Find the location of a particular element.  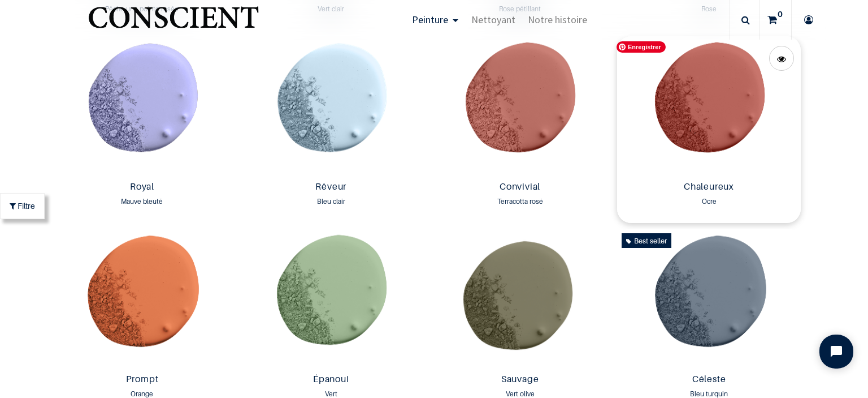

a: Sauvage is located at coordinates (520, 379).